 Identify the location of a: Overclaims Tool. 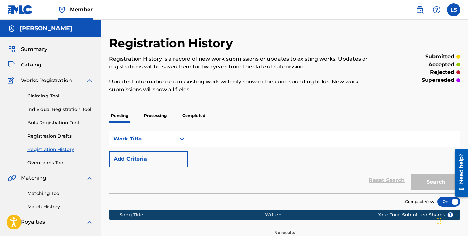
(60, 163).